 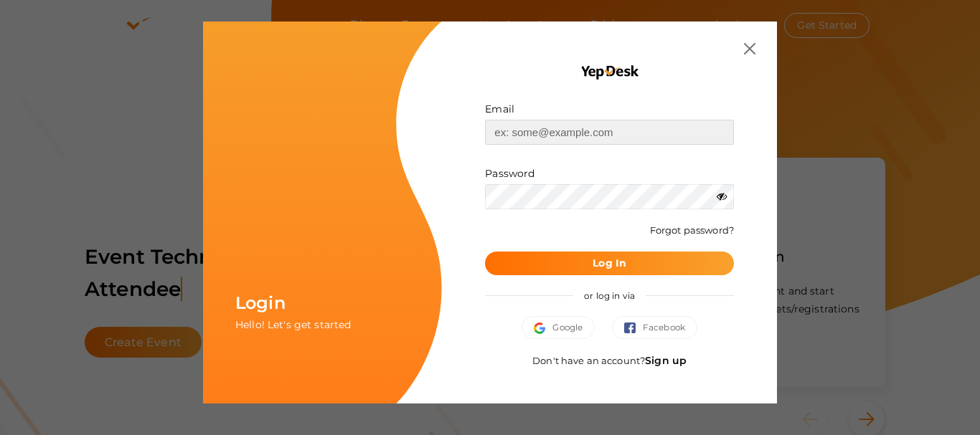 What do you see at coordinates (609, 263) in the screenshot?
I see `button: Log In` at bounding box center [609, 263].